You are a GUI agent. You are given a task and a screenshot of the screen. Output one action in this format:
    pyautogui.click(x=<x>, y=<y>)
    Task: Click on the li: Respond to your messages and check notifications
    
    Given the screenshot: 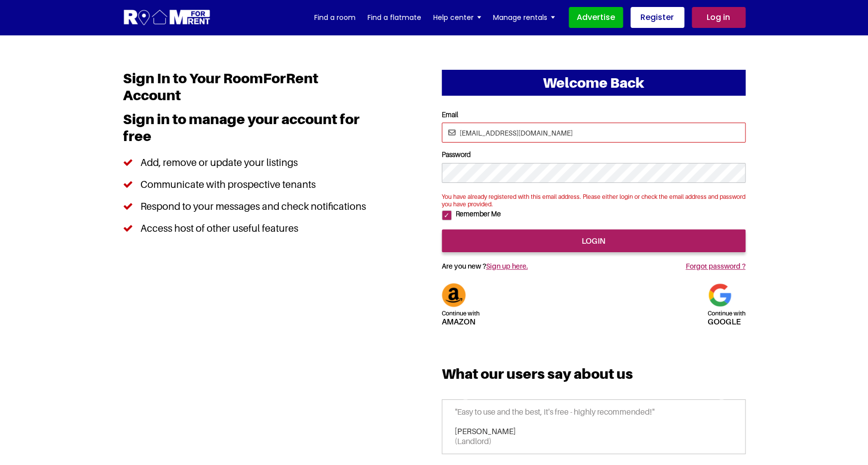 What is the action you would take?
    pyautogui.click(x=248, y=206)
    